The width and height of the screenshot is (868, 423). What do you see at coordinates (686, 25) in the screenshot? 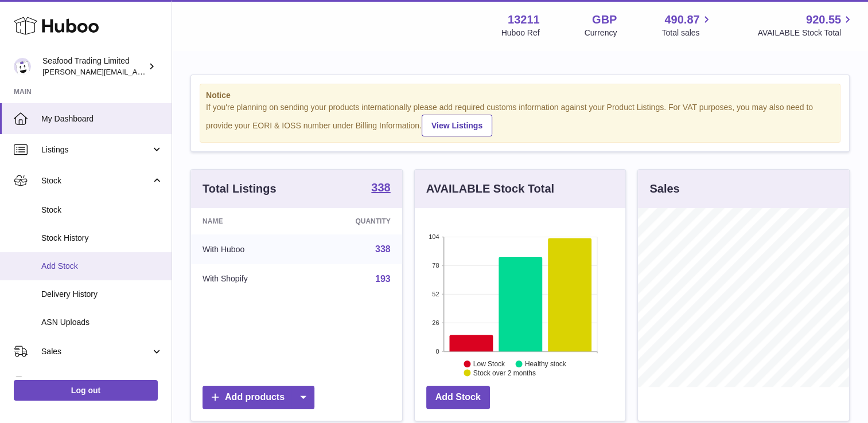
I see `a: 490.87 Total sales` at bounding box center [686, 25].